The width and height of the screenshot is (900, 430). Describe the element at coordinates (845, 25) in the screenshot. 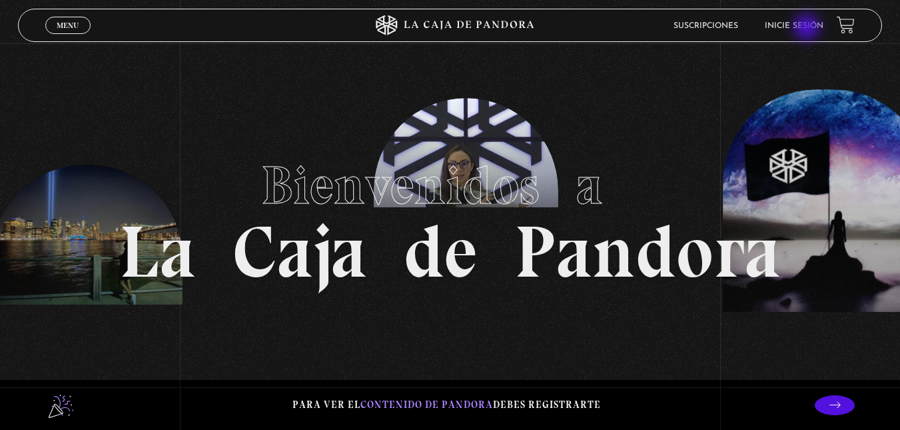

I see `a: View your shopping cart` at that location.